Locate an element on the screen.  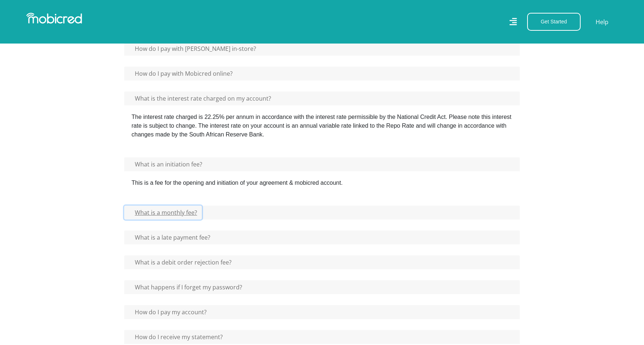
div: This is a fee for the opening and initiation of your agreement & mobicred account. is located at coordinates (322, 183).